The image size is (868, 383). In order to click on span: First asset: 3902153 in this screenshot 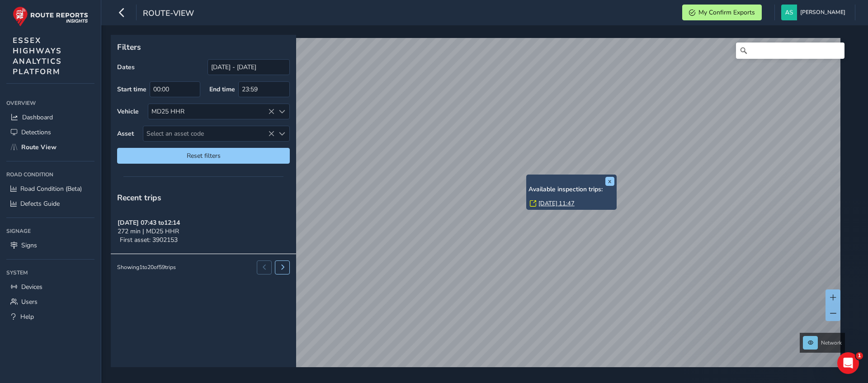, I will do `click(149, 240)`.